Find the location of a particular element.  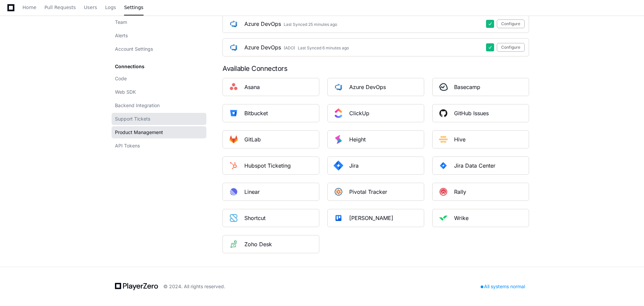

div: Last Synced 6 minutes ago is located at coordinates (323, 48).